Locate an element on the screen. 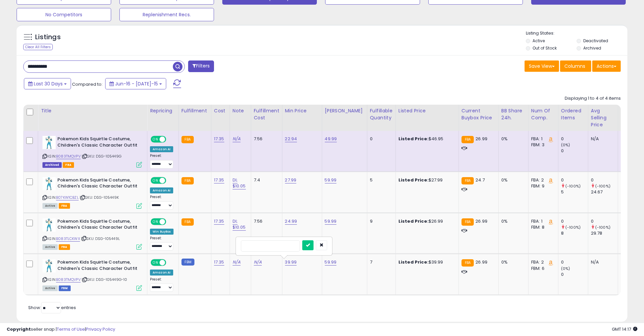  small: (-100%) is located at coordinates (603, 186).